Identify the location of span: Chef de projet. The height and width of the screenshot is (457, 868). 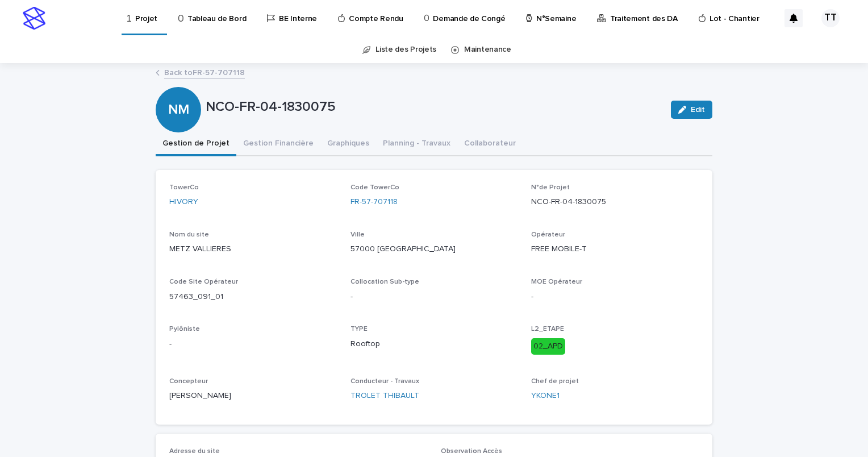
(555, 381).